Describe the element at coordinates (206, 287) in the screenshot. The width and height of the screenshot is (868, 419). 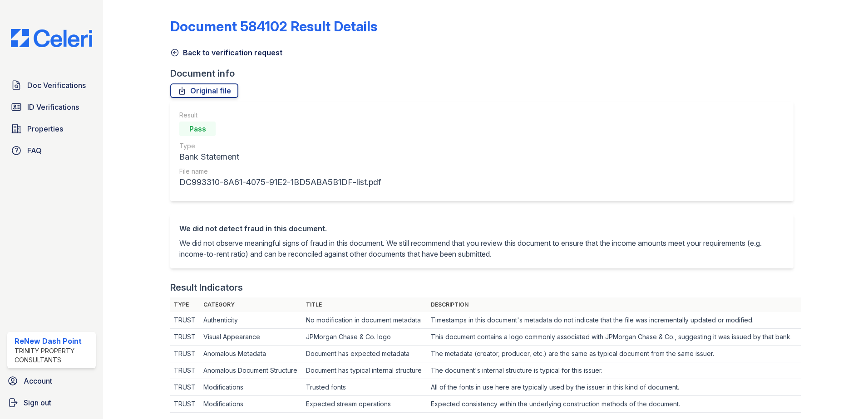
I see `div: Result Indicators` at that location.